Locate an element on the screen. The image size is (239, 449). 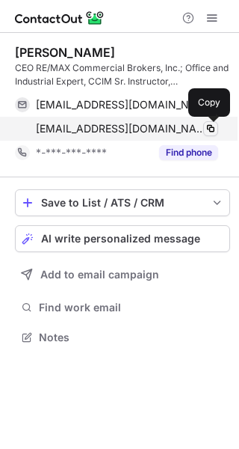
button: AI write personalized message is located at coordinates (123, 239).